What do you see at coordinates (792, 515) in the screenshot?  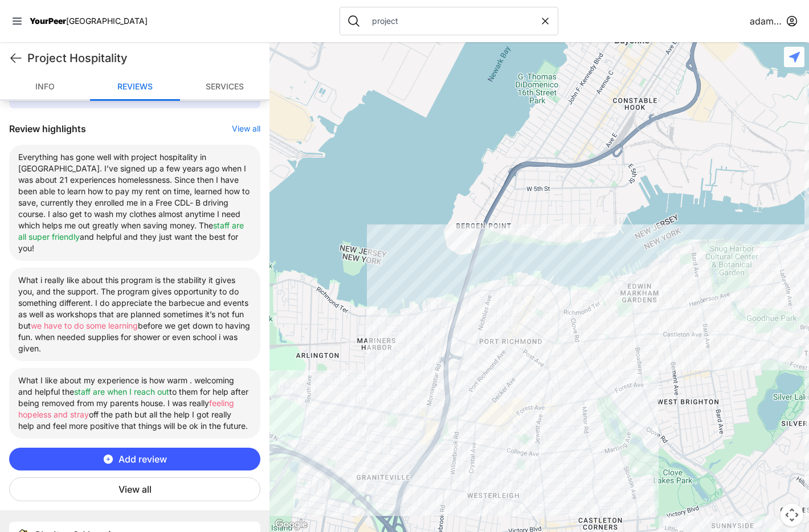 I see `button: Map camera controls` at bounding box center [792, 515].